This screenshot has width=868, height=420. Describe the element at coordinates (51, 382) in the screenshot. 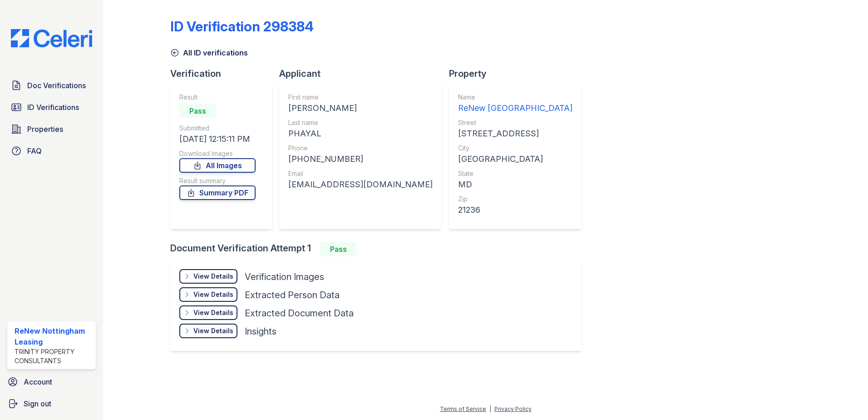

I see `a: Account` at that location.